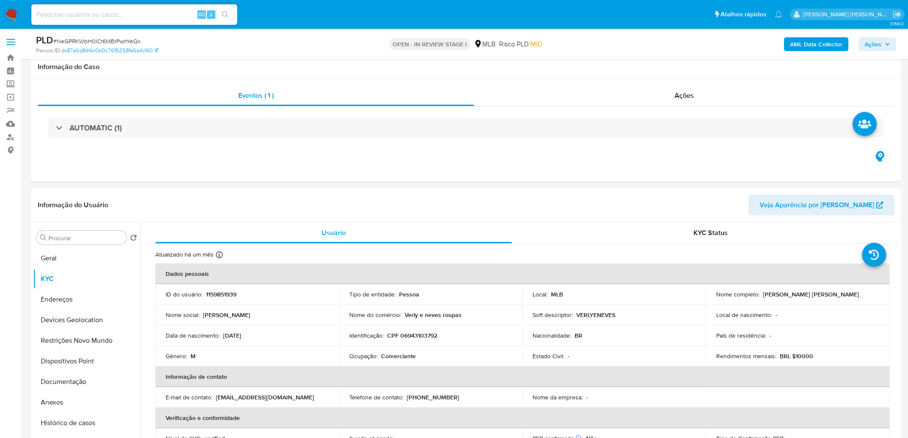 This screenshot has width=908, height=438. Describe the element at coordinates (45, 40) in the screenshot. I see `b: PLD` at that location.